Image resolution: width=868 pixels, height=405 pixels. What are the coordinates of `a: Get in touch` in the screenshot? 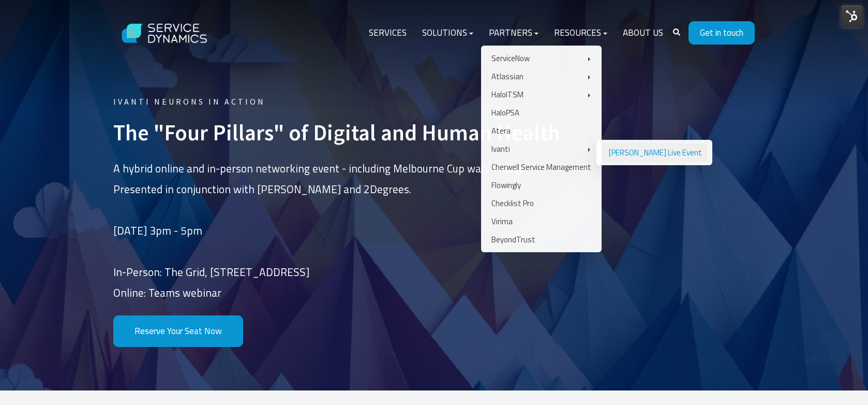 It's located at (722, 33).